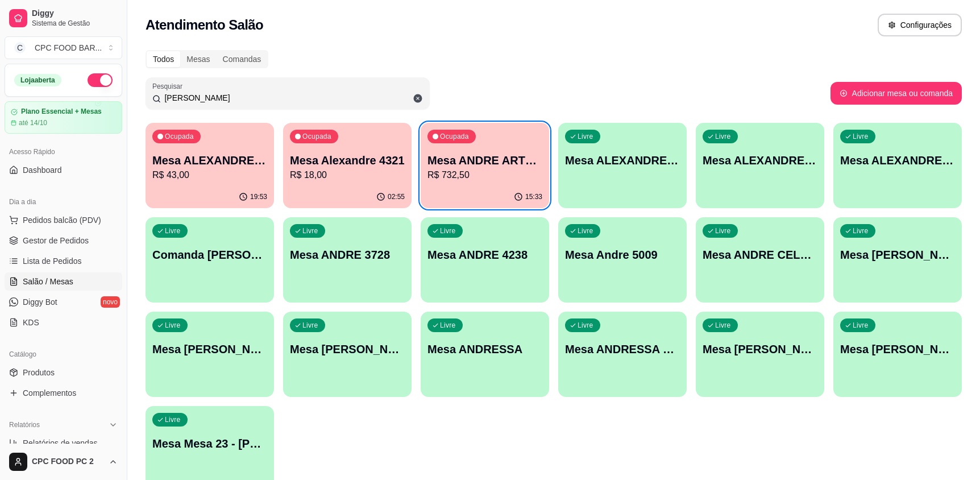 The image size is (980, 480). What do you see at coordinates (40, 302) in the screenshot?
I see `span: Diggy Bot` at bounding box center [40, 302].